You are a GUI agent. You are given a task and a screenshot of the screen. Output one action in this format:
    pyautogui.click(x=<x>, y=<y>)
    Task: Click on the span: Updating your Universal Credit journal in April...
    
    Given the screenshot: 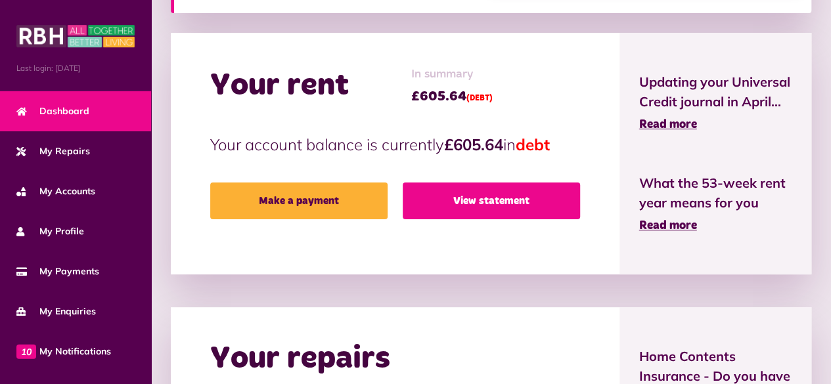 What is the action you would take?
    pyautogui.click(x=716, y=92)
    